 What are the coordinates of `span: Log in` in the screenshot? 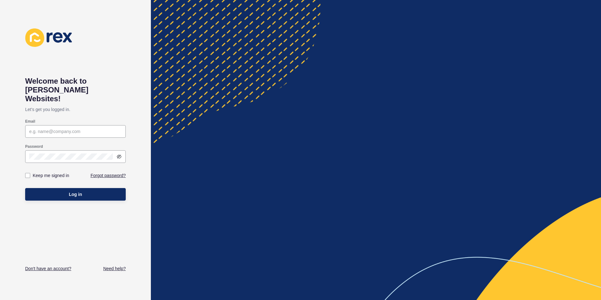 It's located at (75, 194).